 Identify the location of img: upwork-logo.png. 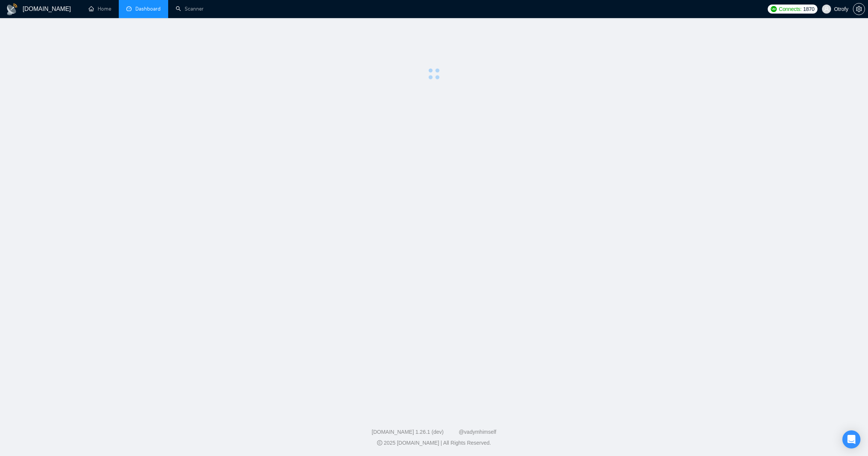
(774, 9).